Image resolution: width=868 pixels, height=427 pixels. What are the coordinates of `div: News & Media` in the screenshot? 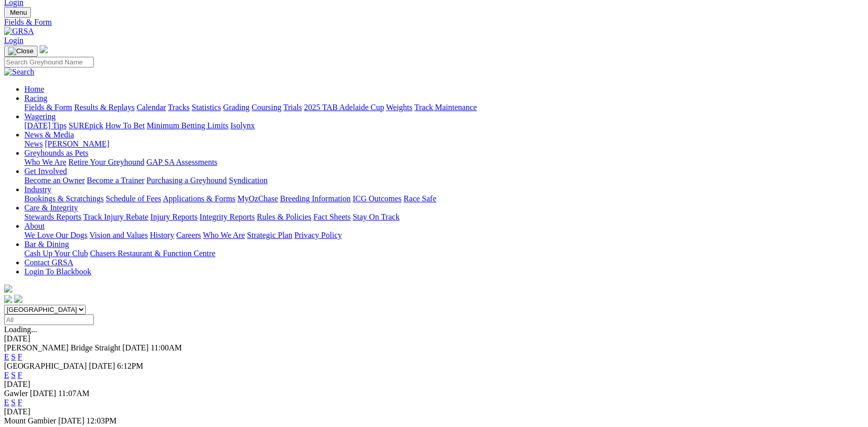 It's located at (444, 144).